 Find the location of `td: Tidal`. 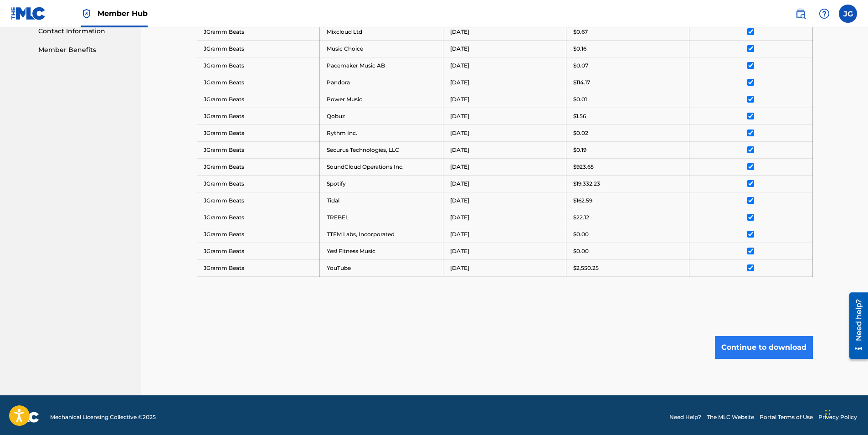

td: Tidal is located at coordinates (381, 200).